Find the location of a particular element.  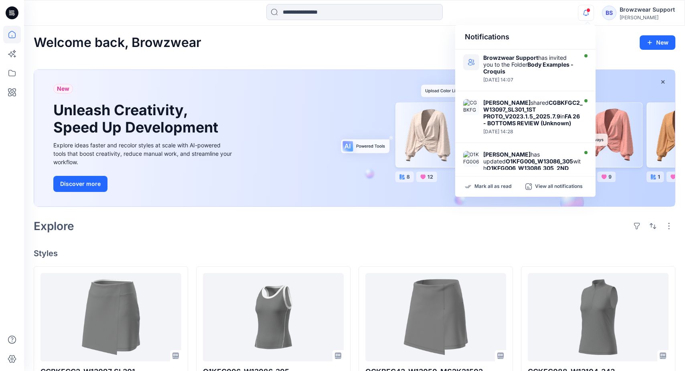

strong: Body Examples - Croquis is located at coordinates (528, 68).